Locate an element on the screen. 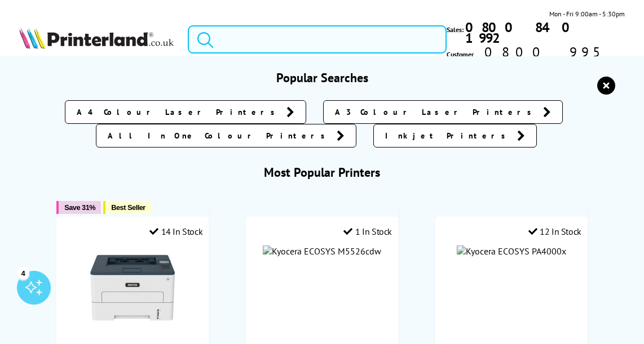  img: Xerox B230 is located at coordinates (133, 288).